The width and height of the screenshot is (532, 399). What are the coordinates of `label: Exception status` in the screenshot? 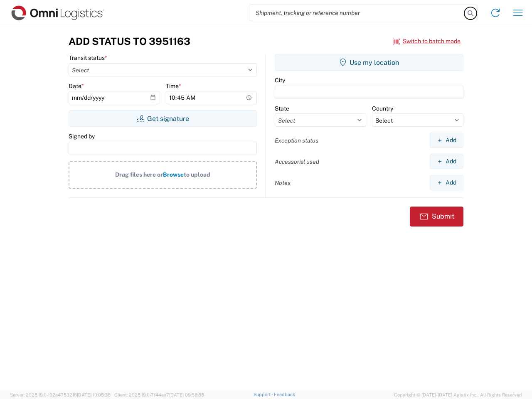 It's located at (297, 141).